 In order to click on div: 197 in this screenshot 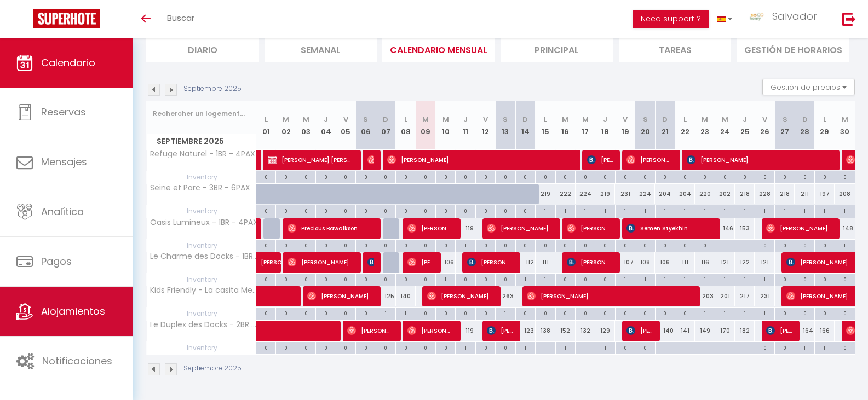, I will do `click(825, 194)`.